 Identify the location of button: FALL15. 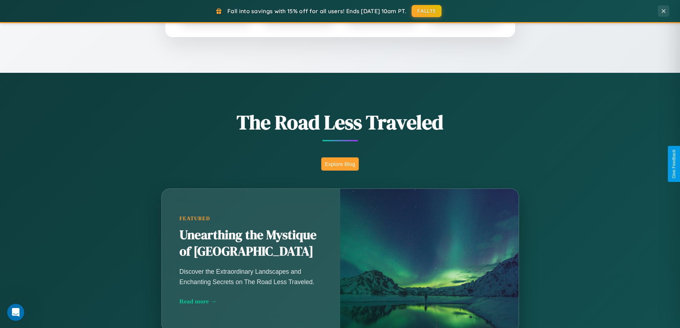
(426, 11).